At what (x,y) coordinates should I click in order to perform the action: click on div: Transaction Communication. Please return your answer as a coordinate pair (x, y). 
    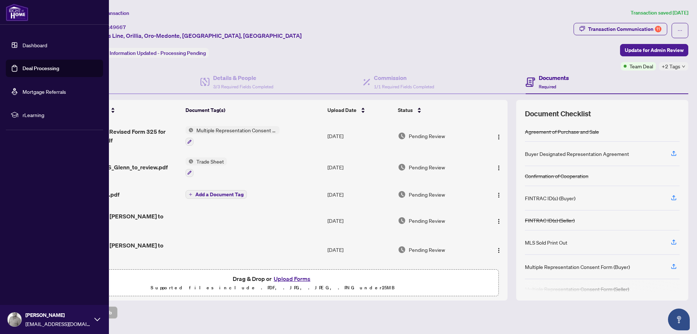
    Looking at the image, I should click on (625, 29).